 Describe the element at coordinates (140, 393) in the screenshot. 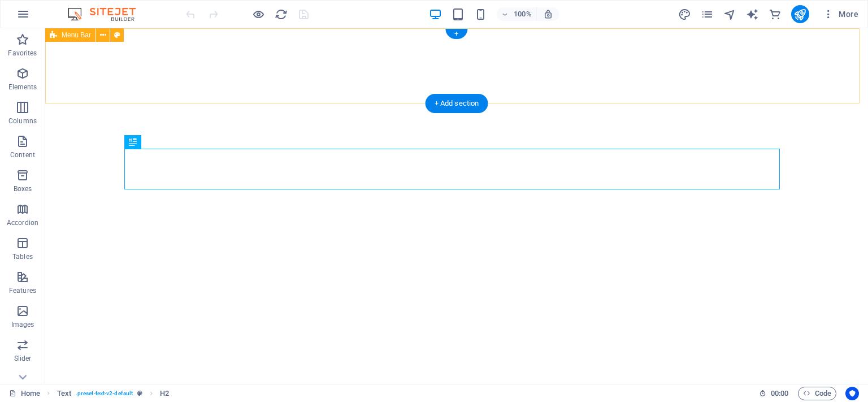

I see `i: This element is a customizable preset` at that location.